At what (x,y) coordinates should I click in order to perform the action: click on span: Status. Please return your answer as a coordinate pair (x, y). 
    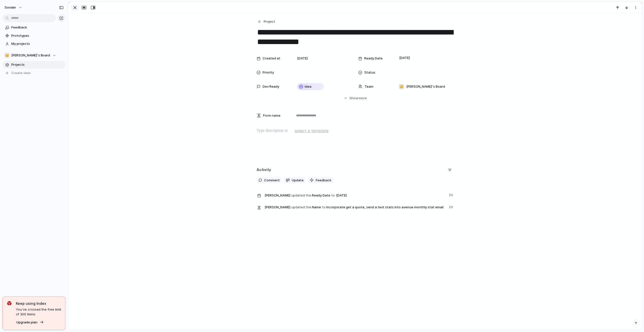
    Looking at the image, I should click on (370, 72).